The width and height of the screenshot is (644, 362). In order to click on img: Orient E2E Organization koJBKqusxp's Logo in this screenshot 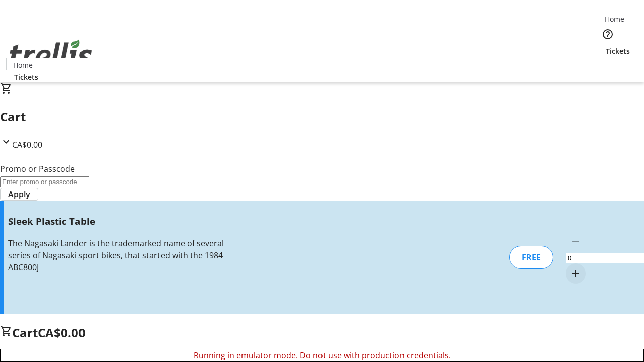, I will do `click(51, 54)`.